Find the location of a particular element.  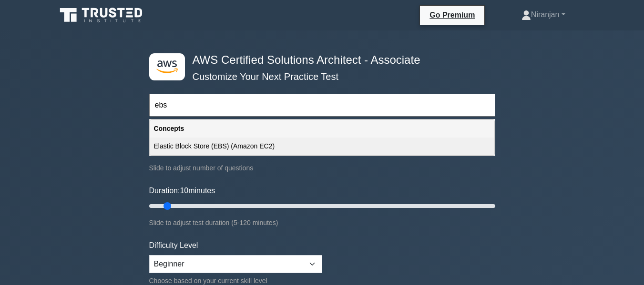

span: 10 is located at coordinates (184, 191).